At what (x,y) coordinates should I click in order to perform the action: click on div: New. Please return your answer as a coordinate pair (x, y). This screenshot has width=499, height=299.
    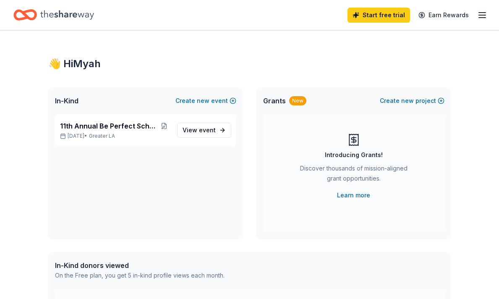
    Looking at the image, I should click on (298, 101).